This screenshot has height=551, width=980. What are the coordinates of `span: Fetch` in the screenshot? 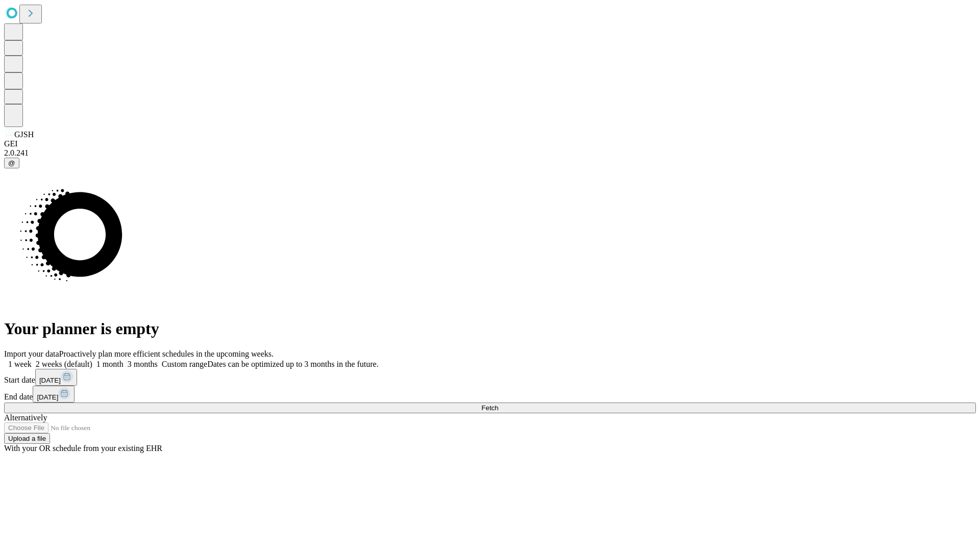 It's located at (490, 408).